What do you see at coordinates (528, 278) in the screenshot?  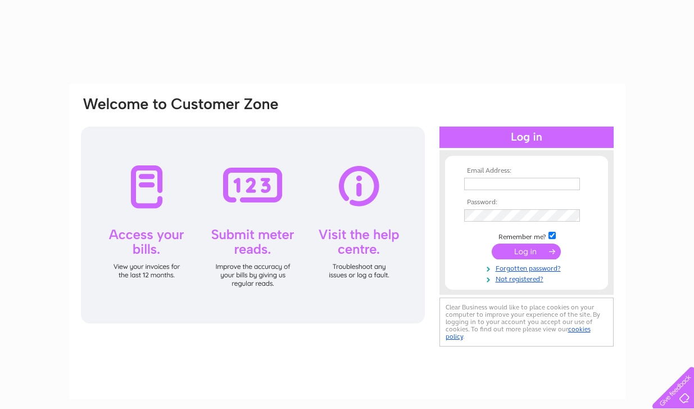 I see `a: Not registered?` at bounding box center [528, 278].